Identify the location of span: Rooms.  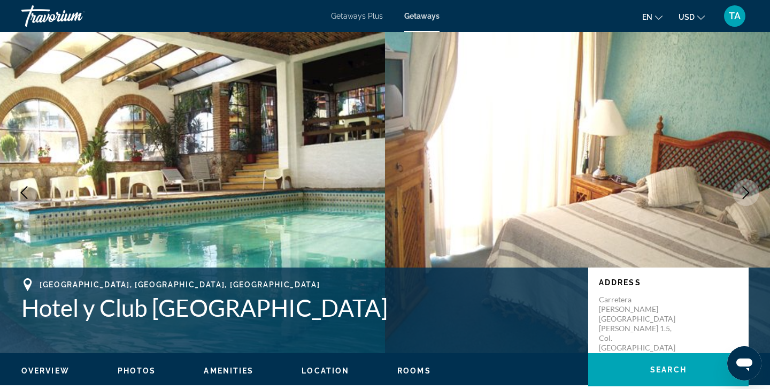
(414, 370).